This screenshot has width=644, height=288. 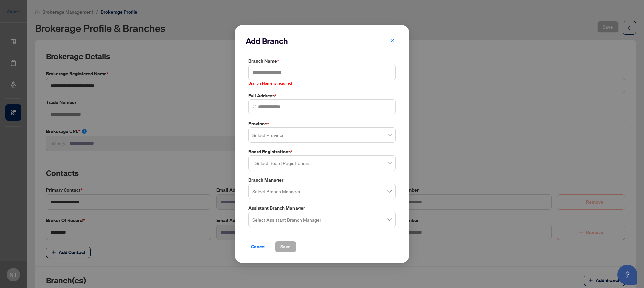 What do you see at coordinates (322, 95) in the screenshot?
I see `label: Full Address` at bounding box center [322, 95].